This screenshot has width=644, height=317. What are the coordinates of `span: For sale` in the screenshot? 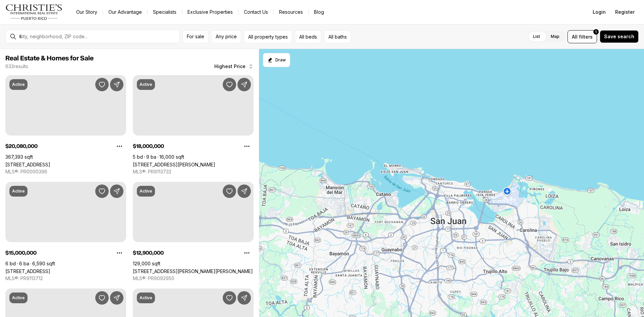 It's located at (195, 37).